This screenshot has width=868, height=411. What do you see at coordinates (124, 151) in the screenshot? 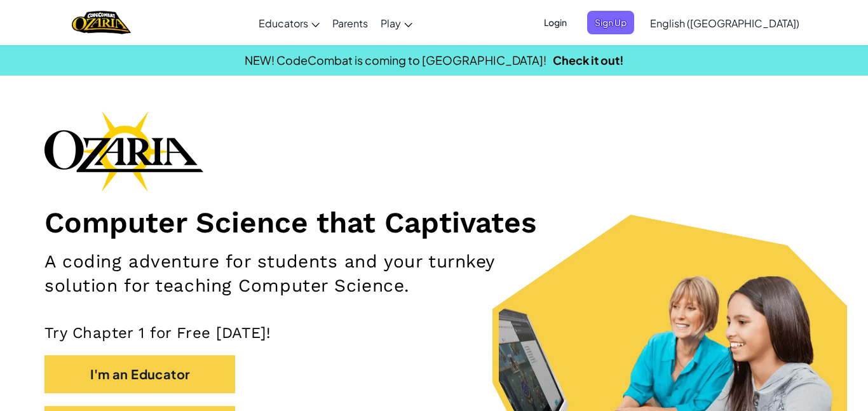
I see `img: Ozaria branding logo` at bounding box center [124, 151].